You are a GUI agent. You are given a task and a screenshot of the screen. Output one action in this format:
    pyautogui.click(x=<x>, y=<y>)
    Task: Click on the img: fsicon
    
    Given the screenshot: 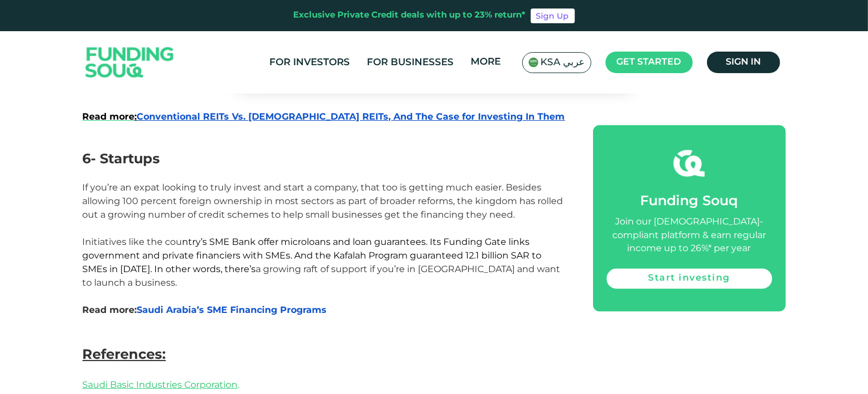 What is the action you would take?
    pyautogui.click(x=689, y=163)
    